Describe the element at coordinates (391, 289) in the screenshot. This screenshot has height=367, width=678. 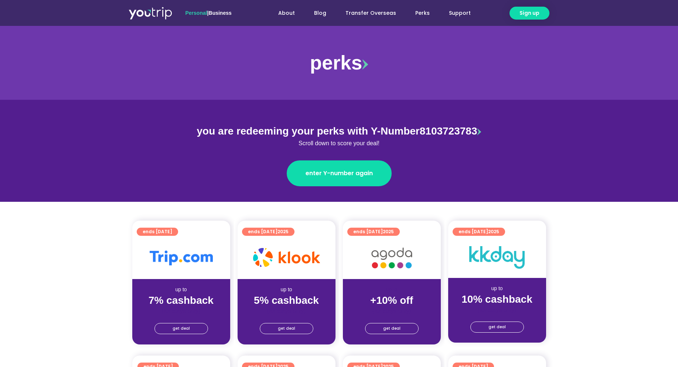
I see `span: up to` at that location.